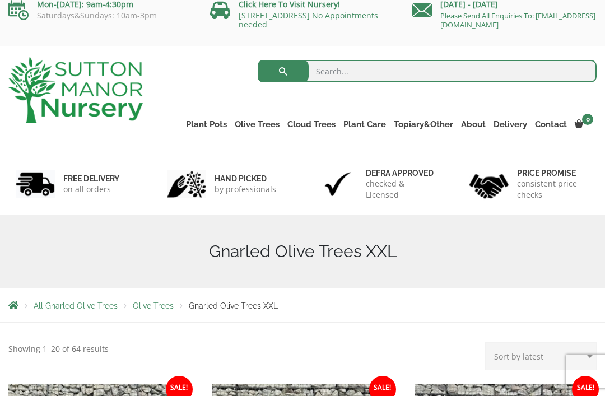 The image size is (605, 396). What do you see at coordinates (338, 184) in the screenshot?
I see `img: 3.jpg` at bounding box center [338, 184].